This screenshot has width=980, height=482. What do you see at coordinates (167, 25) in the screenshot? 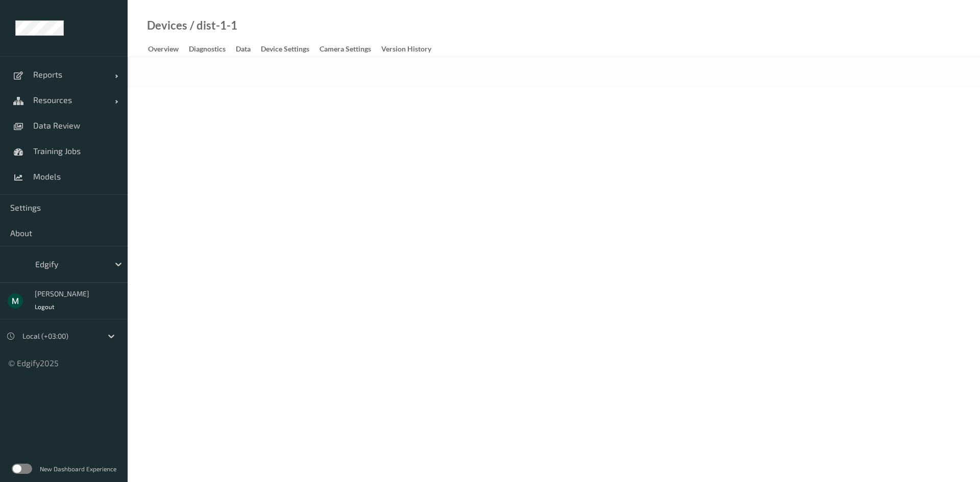
I see `a: Devices` at bounding box center [167, 25].